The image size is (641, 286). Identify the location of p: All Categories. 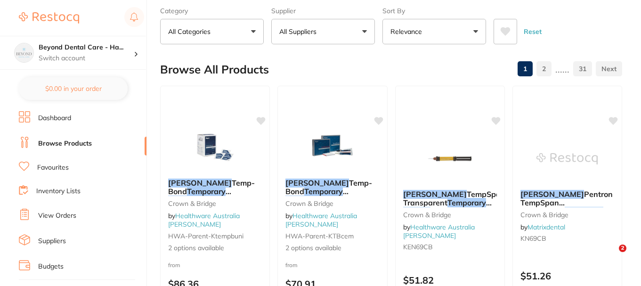
(191, 32).